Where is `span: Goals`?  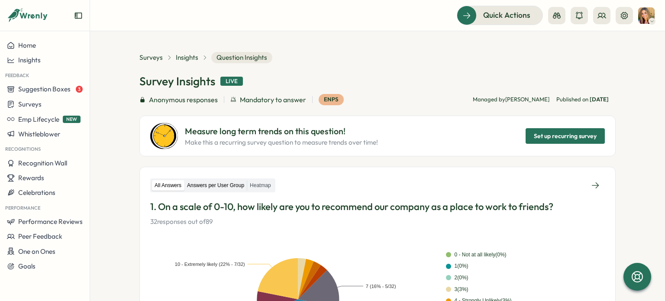 span: Goals is located at coordinates (27, 266).